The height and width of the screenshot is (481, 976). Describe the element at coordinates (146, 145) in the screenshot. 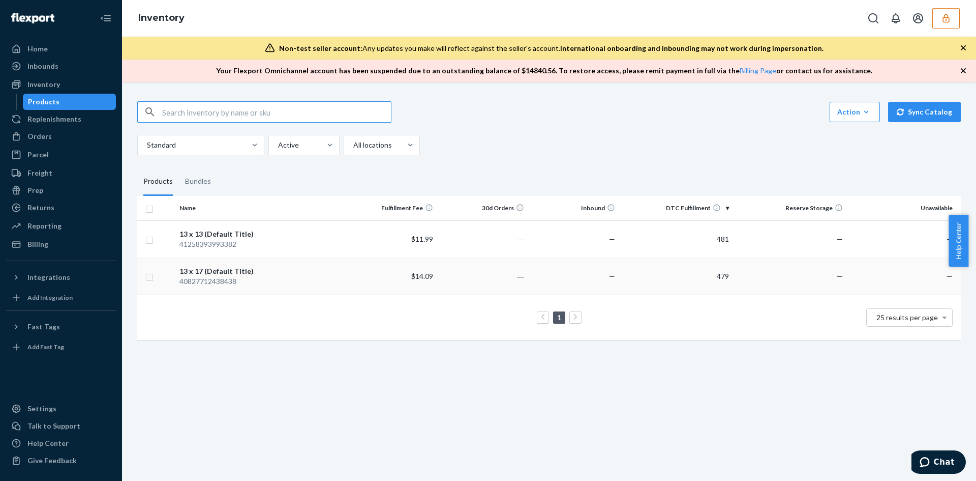

I see `input: Standard` at that location.